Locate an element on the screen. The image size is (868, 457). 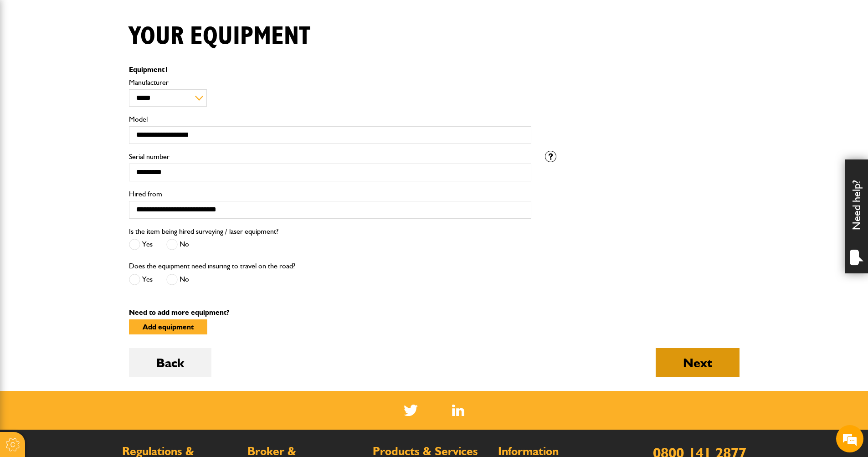
label: Manufacturer is located at coordinates (330, 82).